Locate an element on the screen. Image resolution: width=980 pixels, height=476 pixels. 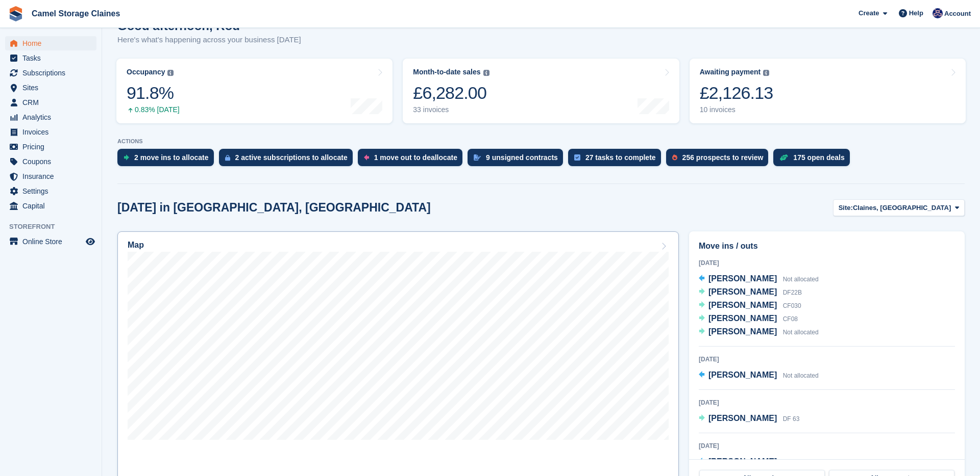
span: Settings is located at coordinates (53, 191).